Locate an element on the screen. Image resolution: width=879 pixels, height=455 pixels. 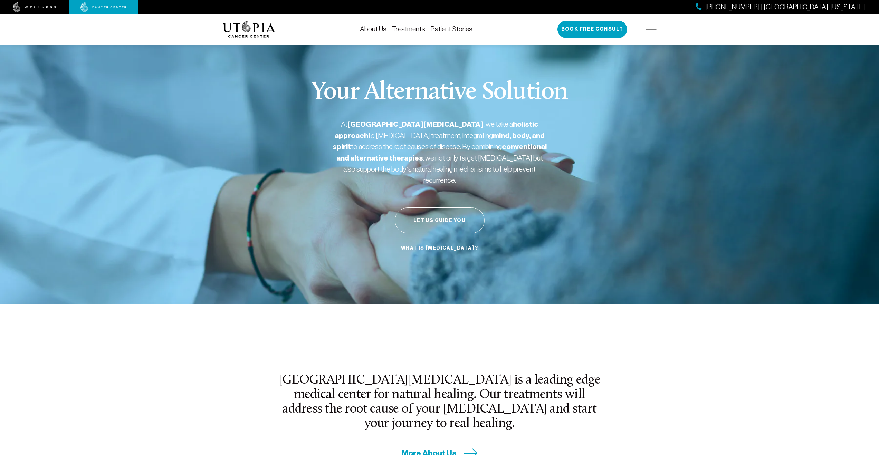
img: icon-hamburger is located at coordinates (651, 29).